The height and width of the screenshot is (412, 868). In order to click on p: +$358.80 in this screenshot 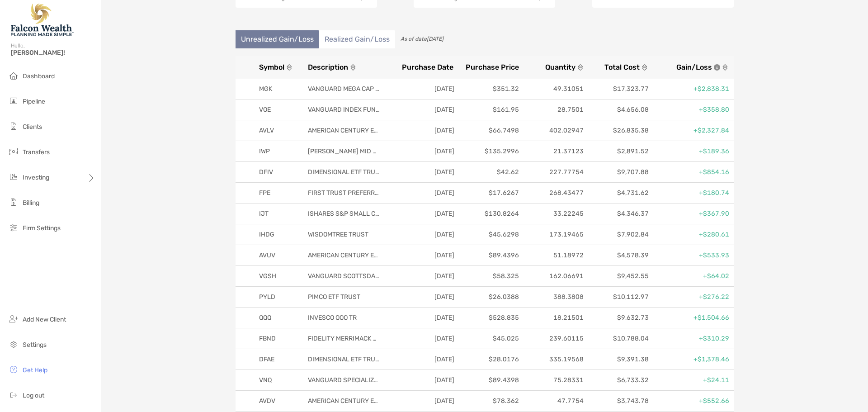, I will do `click(691, 109)`.